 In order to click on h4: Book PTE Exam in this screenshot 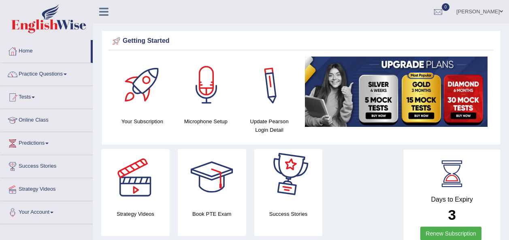, I will do `click(212, 214)`.